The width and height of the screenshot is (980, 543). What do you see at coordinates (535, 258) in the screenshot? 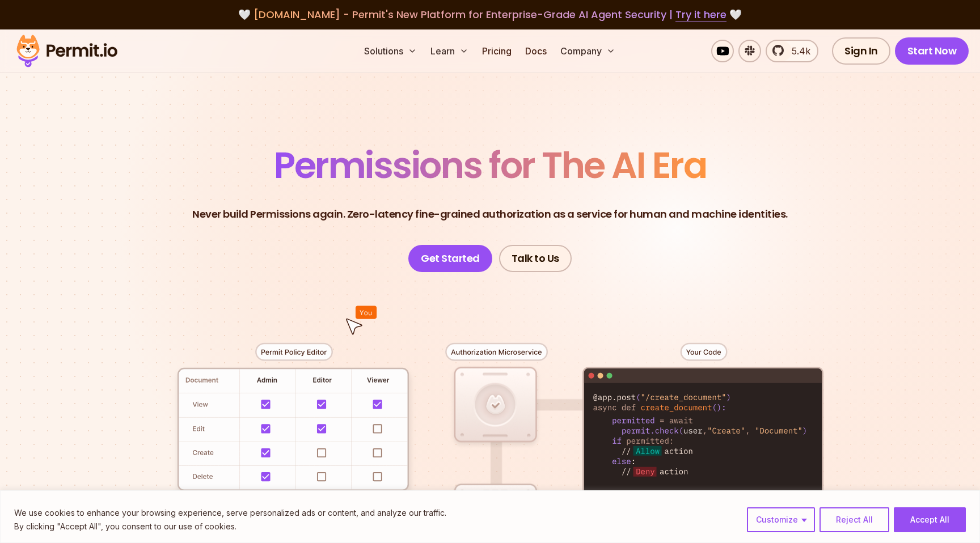
I see `a: Talk to Us` at bounding box center [535, 258].